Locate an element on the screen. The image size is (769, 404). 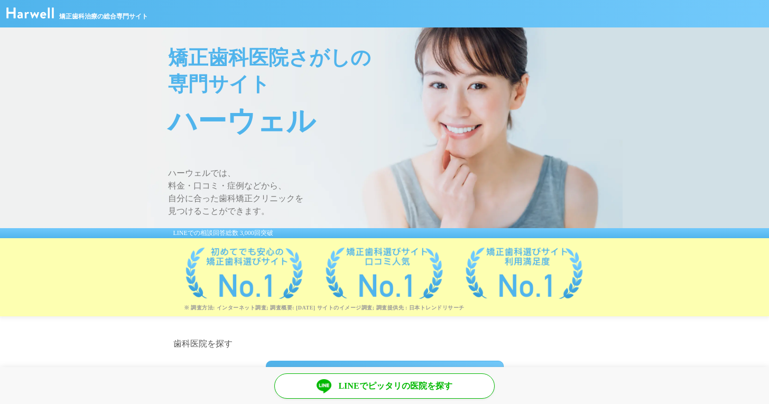
span: 矯正歯科治療の総合専門サイト is located at coordinates (104, 16).